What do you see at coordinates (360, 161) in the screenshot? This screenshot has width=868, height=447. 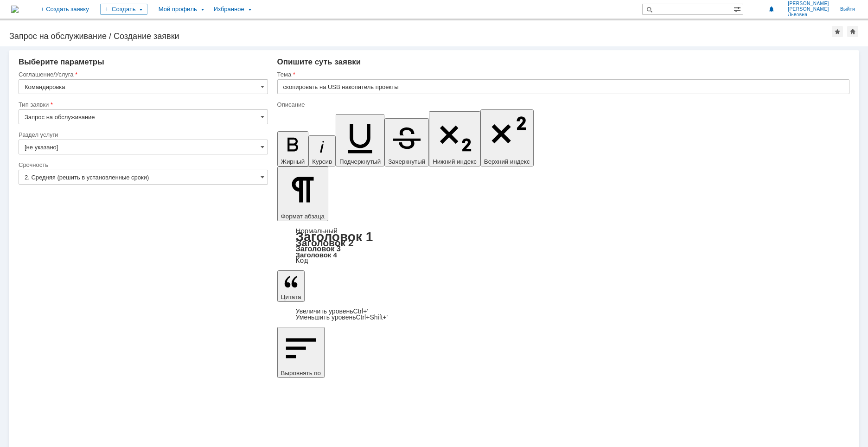 I see `span: Подчеркнутый` at bounding box center [360, 161].